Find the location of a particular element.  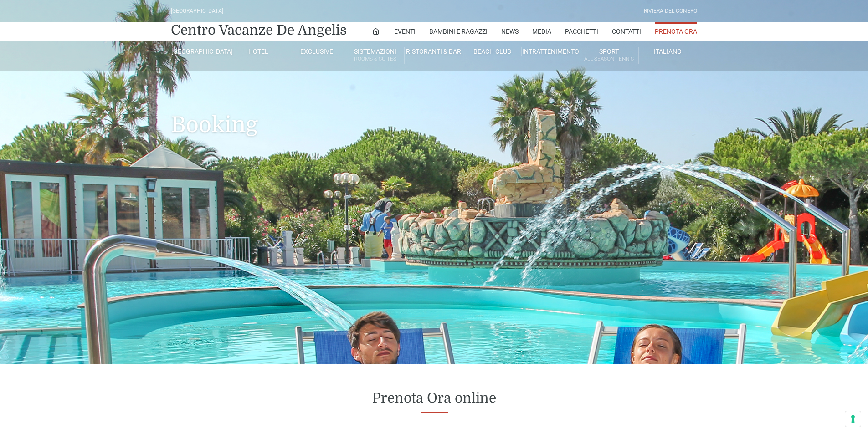

a: SportAll Season Tennis is located at coordinates (609, 56).